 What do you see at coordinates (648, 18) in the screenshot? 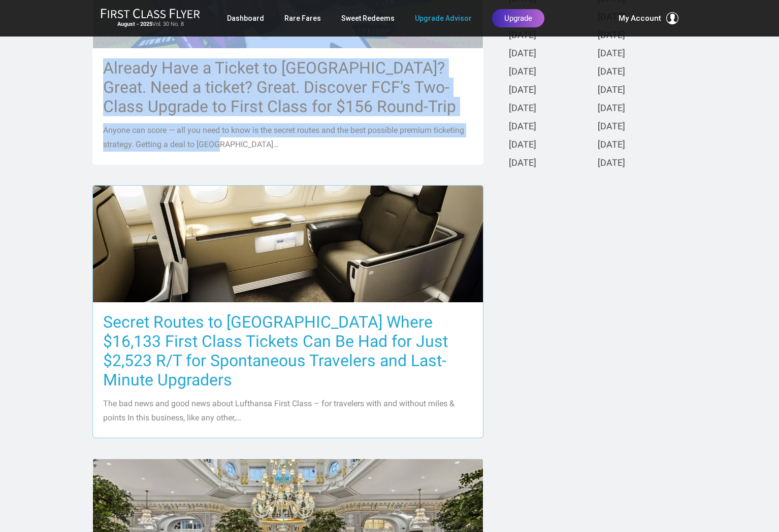
I see `button: My Account` at bounding box center [648, 18].